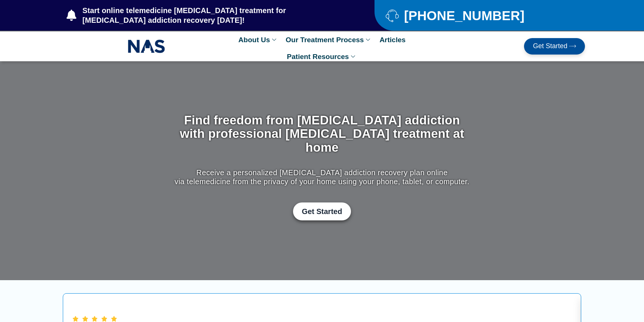  Describe the element at coordinates (322, 211) in the screenshot. I see `div: Get Started with Suboxone Treatment by filling-out this new patient packet form` at that location.